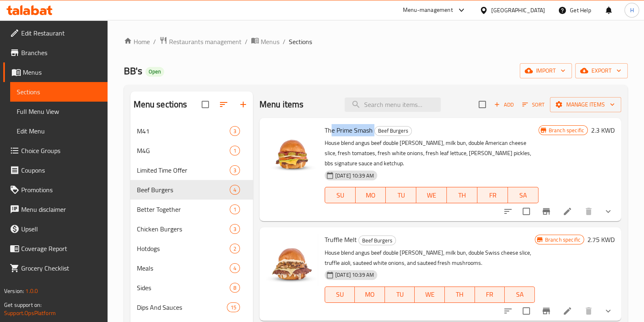 The width and height of the screenshot is (644, 322). Describe the element at coordinates (183, 268) in the screenshot. I see `span: Meals` at that location.